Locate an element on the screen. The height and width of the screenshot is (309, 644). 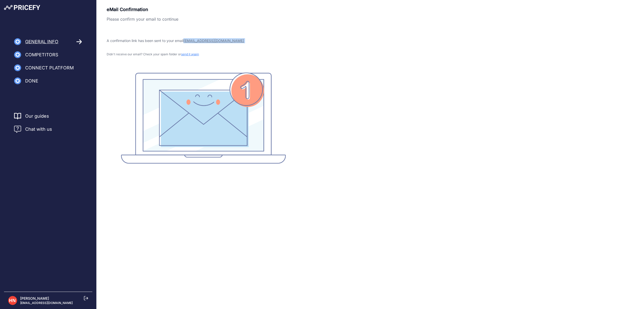
p: A confirmation link has been sent to your email is located at coordinates (203, 41).